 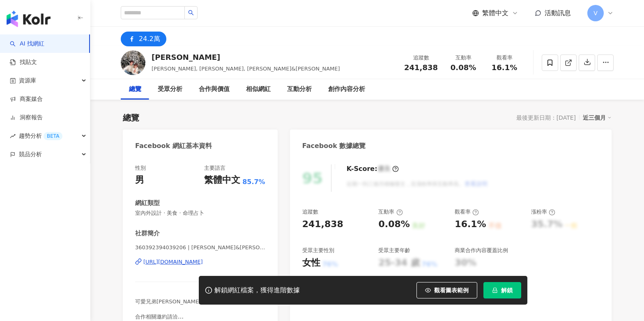 What do you see at coordinates (23, 63) in the screenshot?
I see `a: 找貼文` at bounding box center [23, 63].